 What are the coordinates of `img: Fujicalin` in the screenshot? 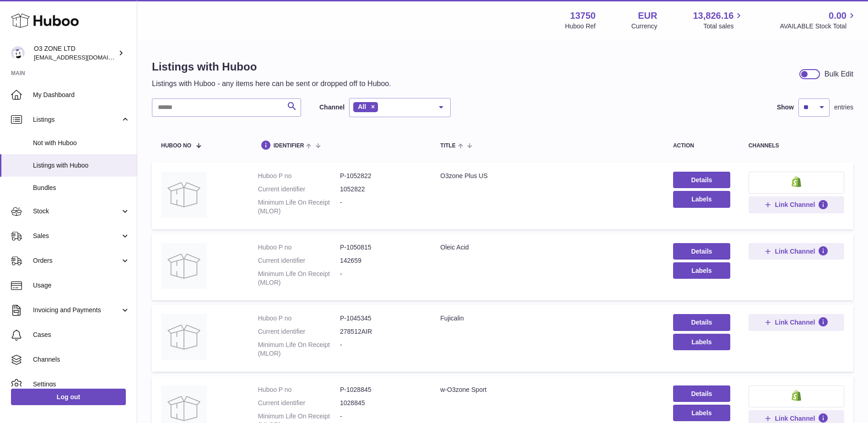 It's located at (184, 337).